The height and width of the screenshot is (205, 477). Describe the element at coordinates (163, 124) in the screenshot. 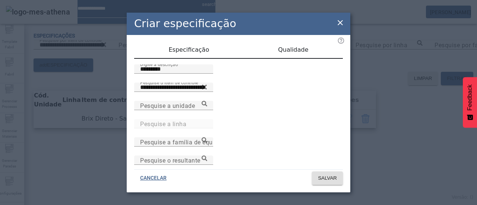

I see `mat-label: Pesquise a linha` at that location.